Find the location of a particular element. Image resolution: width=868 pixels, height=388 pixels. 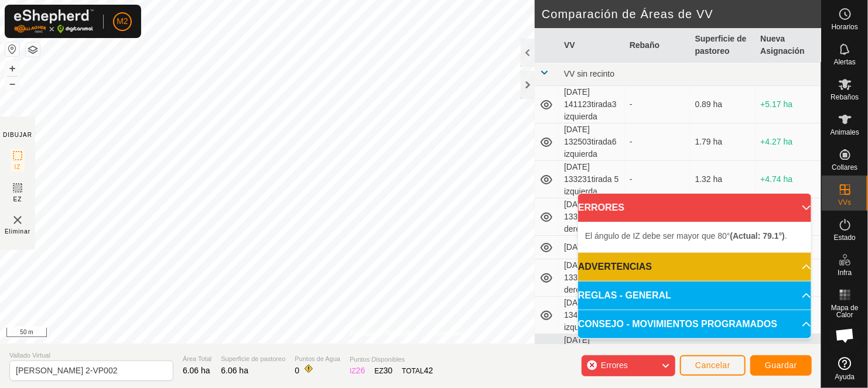

a: Ayuda is located at coordinates (844, 369).